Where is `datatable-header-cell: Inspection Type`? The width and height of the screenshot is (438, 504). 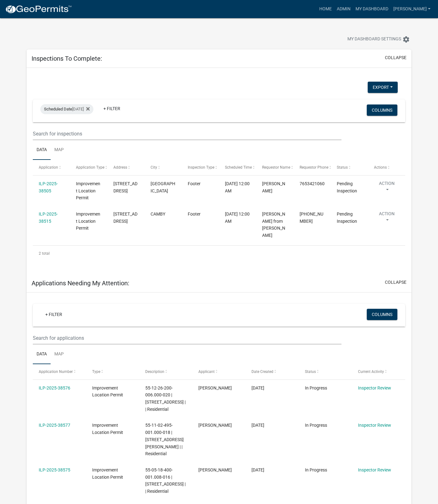 datatable-header-cell: Inspection Type is located at coordinates (200, 167).